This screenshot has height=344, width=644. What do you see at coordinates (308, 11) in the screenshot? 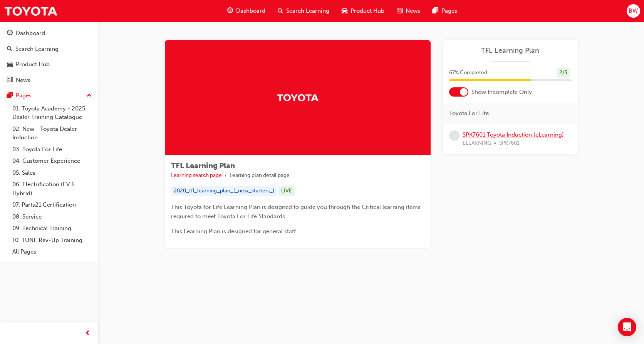
I see `span: Search Learning` at bounding box center [308, 11].